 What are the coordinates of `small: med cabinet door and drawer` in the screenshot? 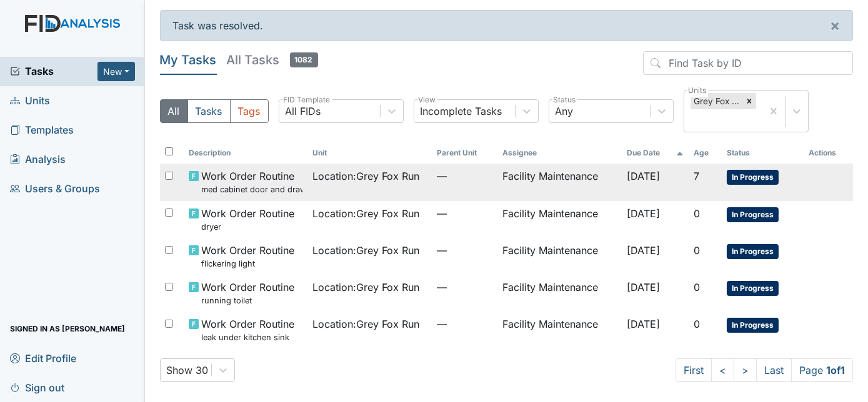 It's located at (252, 189).